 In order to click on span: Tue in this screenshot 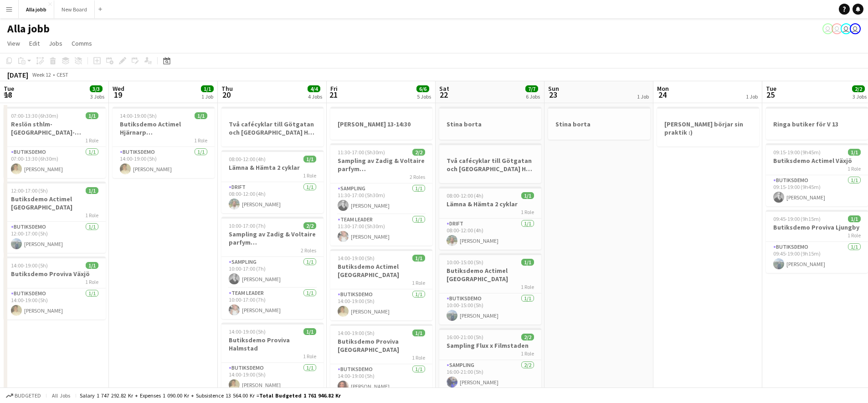, I will do `click(771, 89)`.